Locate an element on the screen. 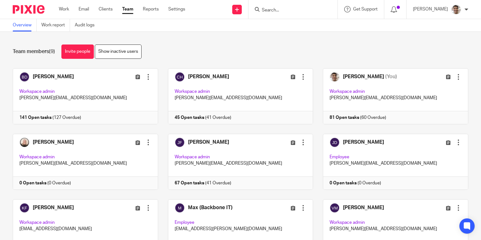  a: Clients is located at coordinates (106, 9).